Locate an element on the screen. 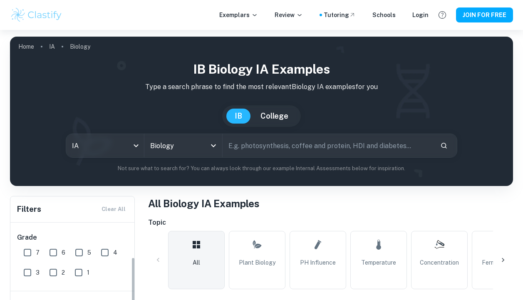  img: profile cover is located at coordinates (261, 111).